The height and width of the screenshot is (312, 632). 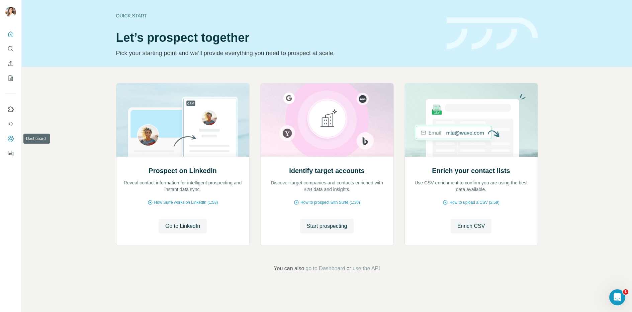 What do you see at coordinates (471, 226) in the screenshot?
I see `span: Enrich CSV` at bounding box center [471, 226].